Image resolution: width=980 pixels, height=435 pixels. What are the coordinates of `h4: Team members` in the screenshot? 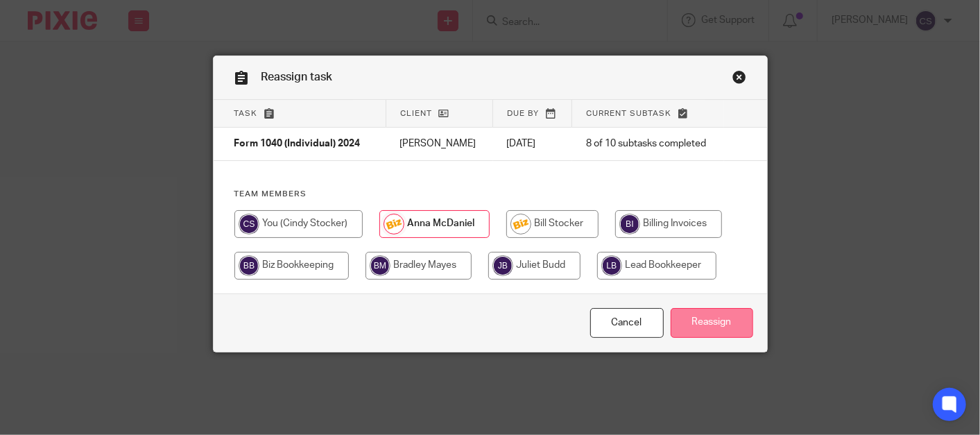 It's located at (490, 194).